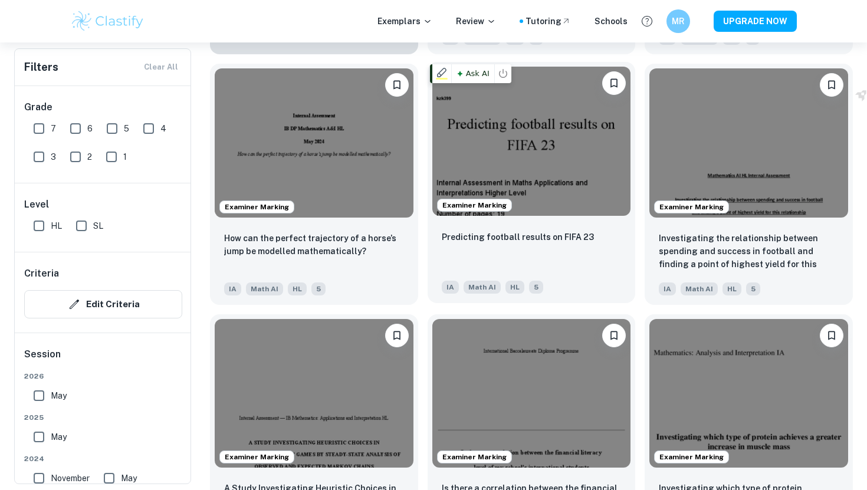 This screenshot has width=867, height=490. What do you see at coordinates (103, 304) in the screenshot?
I see `button: Edit Criteria` at bounding box center [103, 304].